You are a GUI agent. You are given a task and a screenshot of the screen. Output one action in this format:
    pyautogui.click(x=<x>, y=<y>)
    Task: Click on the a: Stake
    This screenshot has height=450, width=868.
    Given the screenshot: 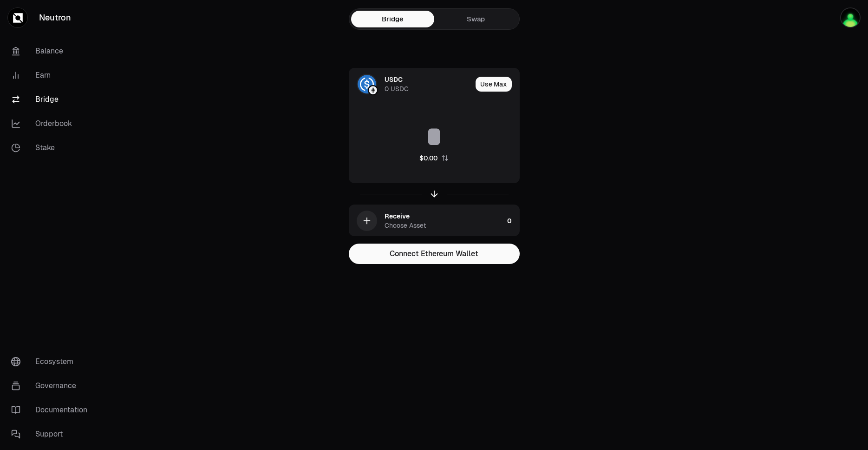 What is the action you would take?
    pyautogui.click(x=52, y=148)
    